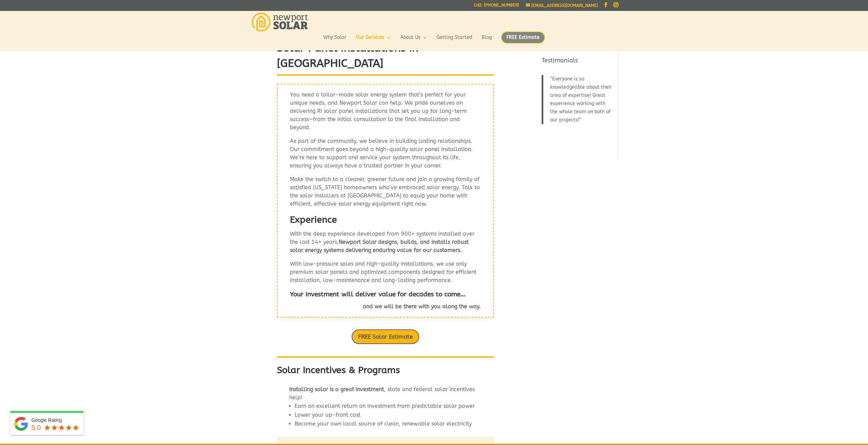 The image size is (868, 445). What do you see at coordinates (577, 100) in the screenshot?
I see `blockquote: Everyone is so knowledgeable about their area of expertise! Great experience working with the who...` at bounding box center [577, 100].